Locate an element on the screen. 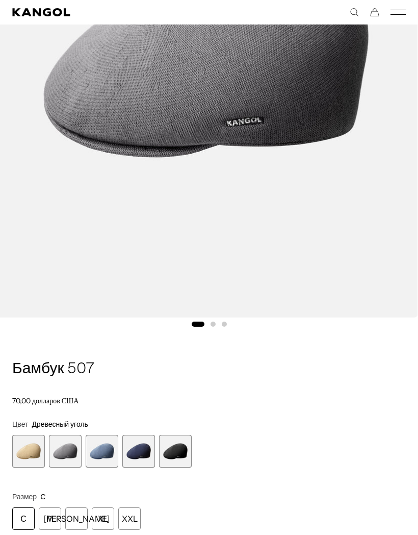 This screenshot has width=418, height=535. div: 4 из 5 is located at coordinates (139, 451).